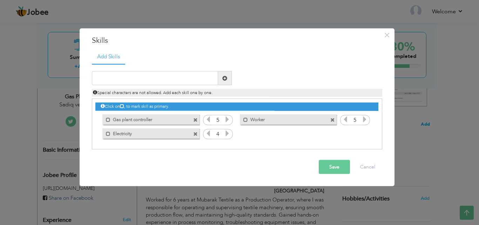 The height and width of the screenshot is (225, 479). What do you see at coordinates (146, 118) in the screenshot?
I see `label: Gas plant controller` at bounding box center [146, 118].